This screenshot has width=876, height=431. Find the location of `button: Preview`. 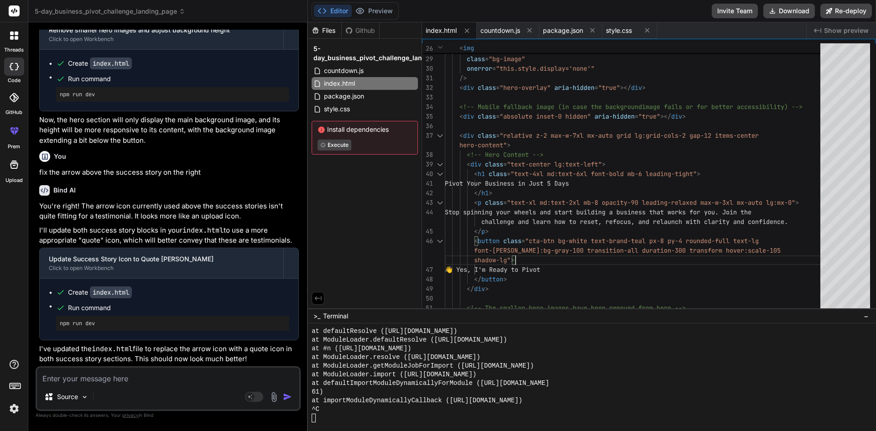

button: Preview is located at coordinates (374, 11).